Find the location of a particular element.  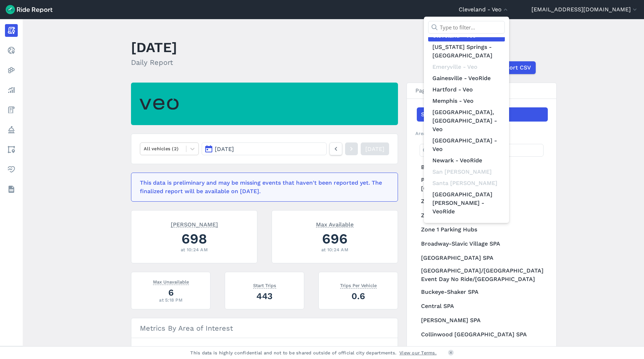

a: Seattle - Veo is located at coordinates (466, 223).